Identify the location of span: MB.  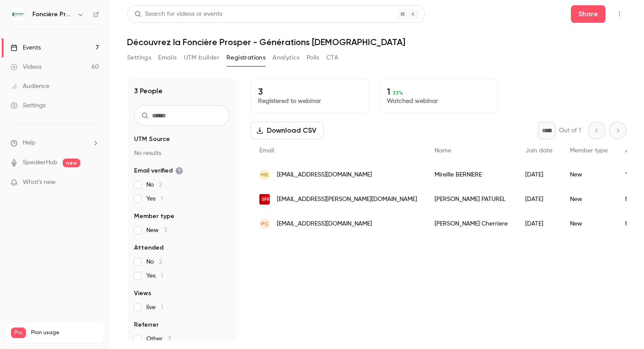
(264, 175).